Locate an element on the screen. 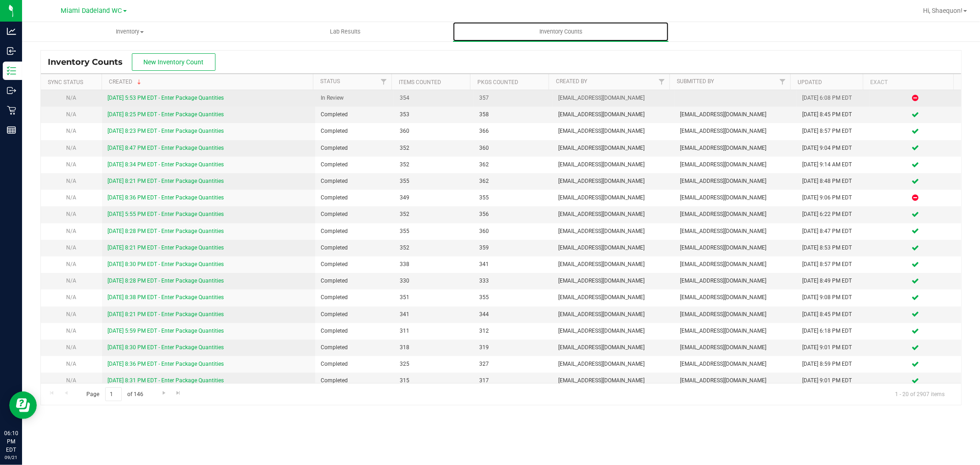 This screenshot has height=465, width=980. span: 311 is located at coordinates (434, 331).